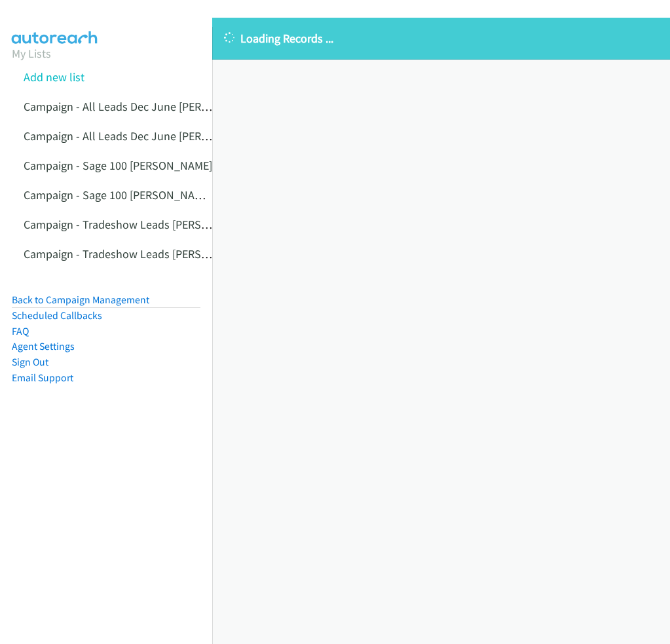 The height and width of the screenshot is (644, 670). Describe the element at coordinates (31, 53) in the screenshot. I see `a: My Lists` at that location.